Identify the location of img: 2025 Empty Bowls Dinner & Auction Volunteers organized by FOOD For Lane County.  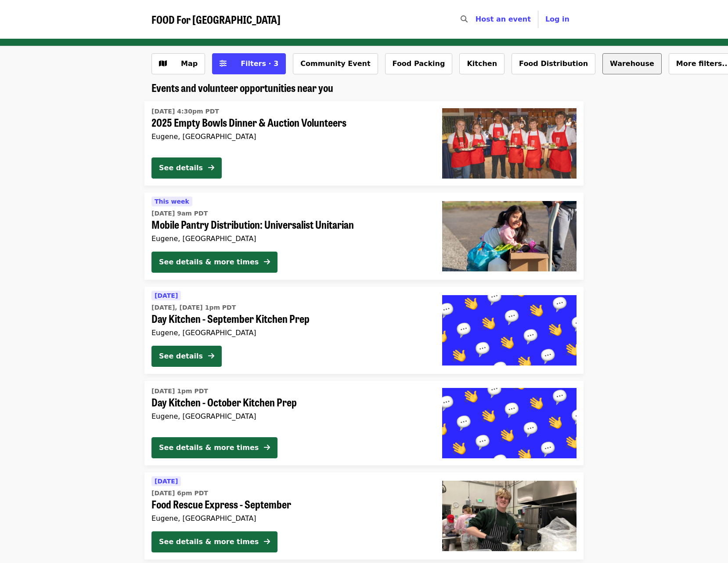
(509, 143).